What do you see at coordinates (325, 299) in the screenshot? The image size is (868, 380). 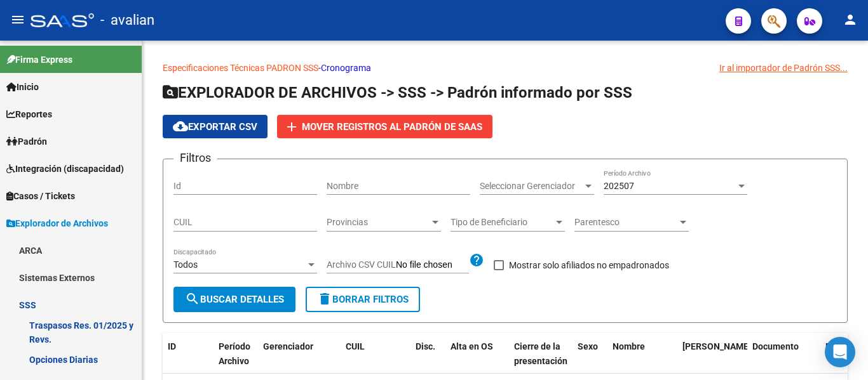 I see `mat-icon: delete` at bounding box center [325, 299].